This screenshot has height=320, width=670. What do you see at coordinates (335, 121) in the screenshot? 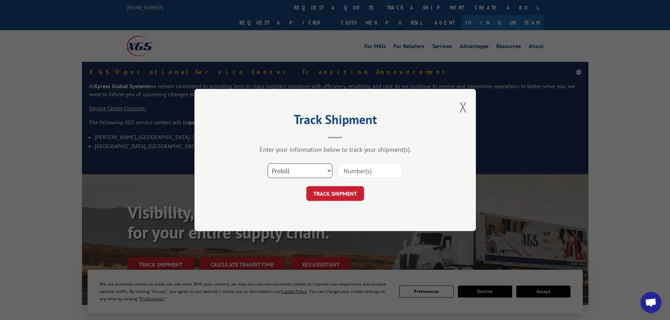
I see `h2: Track Shipment` at bounding box center [335, 121].